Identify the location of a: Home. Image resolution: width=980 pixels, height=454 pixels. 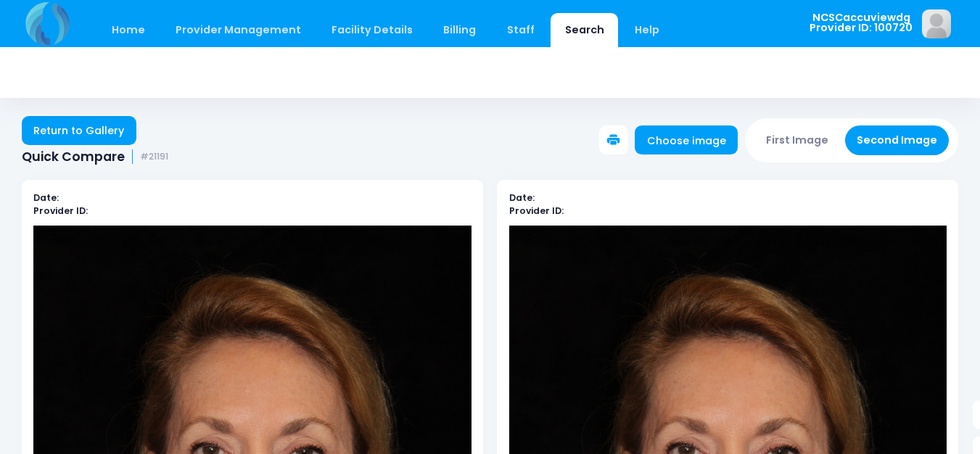
(128, 30).